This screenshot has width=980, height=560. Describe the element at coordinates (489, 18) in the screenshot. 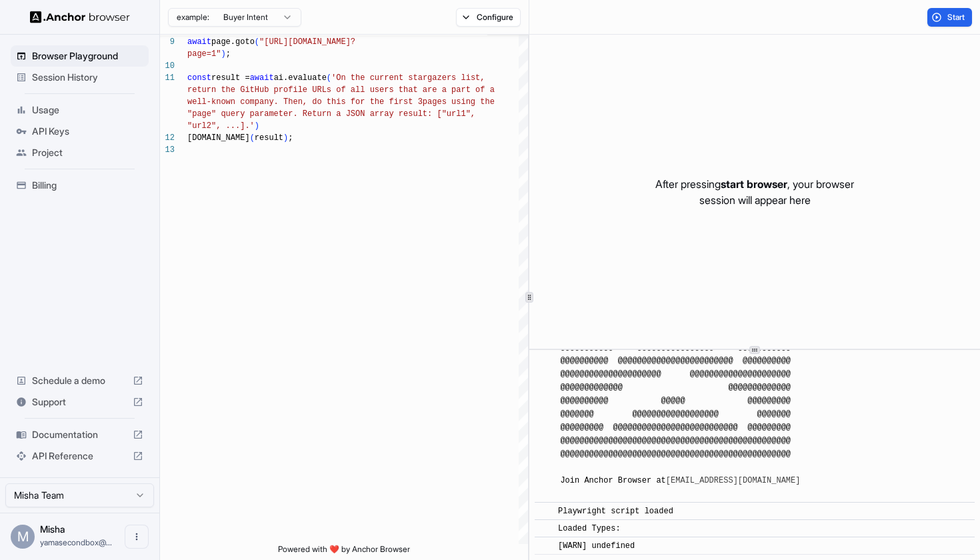

I see `button: Configure` at that location.